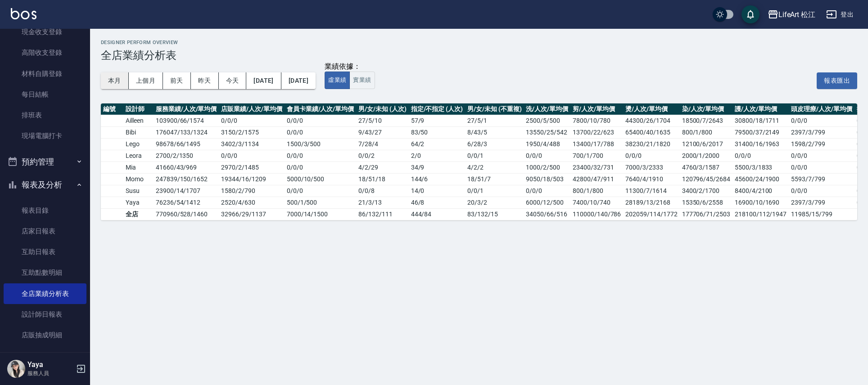 The width and height of the screenshot is (868, 385). I want to click on td: 4 / 2 / 2, so click(495, 168).